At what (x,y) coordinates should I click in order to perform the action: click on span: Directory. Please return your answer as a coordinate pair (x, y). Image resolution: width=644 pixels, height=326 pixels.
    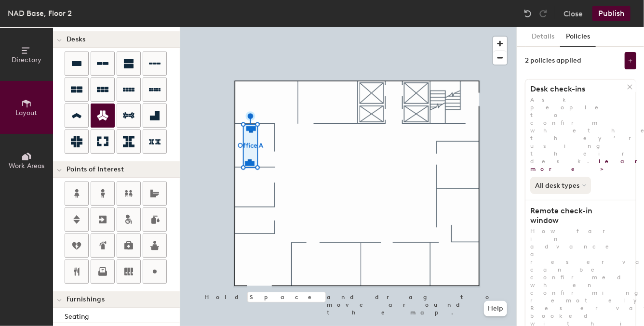
    Looking at the image, I should click on (26, 60).